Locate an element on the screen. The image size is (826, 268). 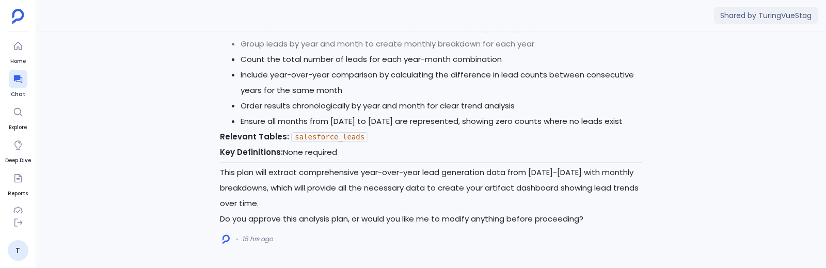
li: Include year-over-year comparison by calculating the difference in lead counts between consecutiv... is located at coordinates (442, 83).